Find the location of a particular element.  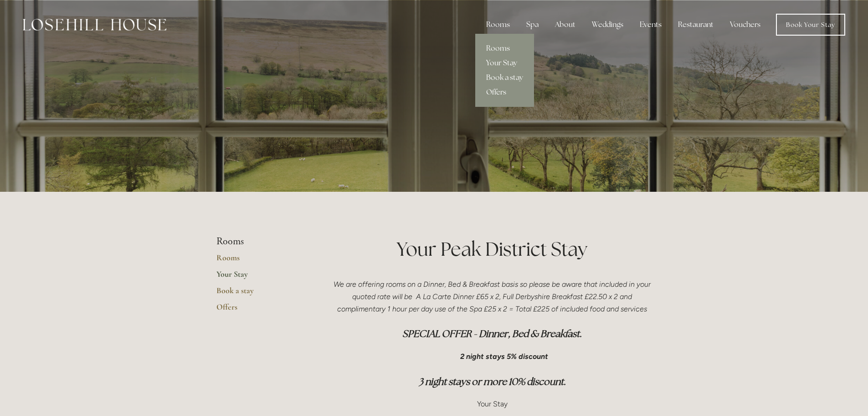

div: Restaurant is located at coordinates (696, 24).